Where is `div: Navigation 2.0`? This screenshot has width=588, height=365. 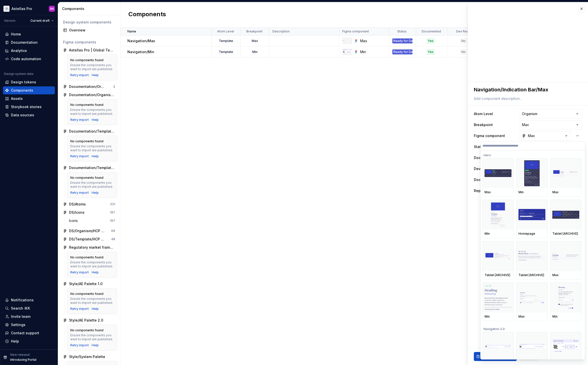
div: Navigation 2.0 is located at coordinates (532, 328).